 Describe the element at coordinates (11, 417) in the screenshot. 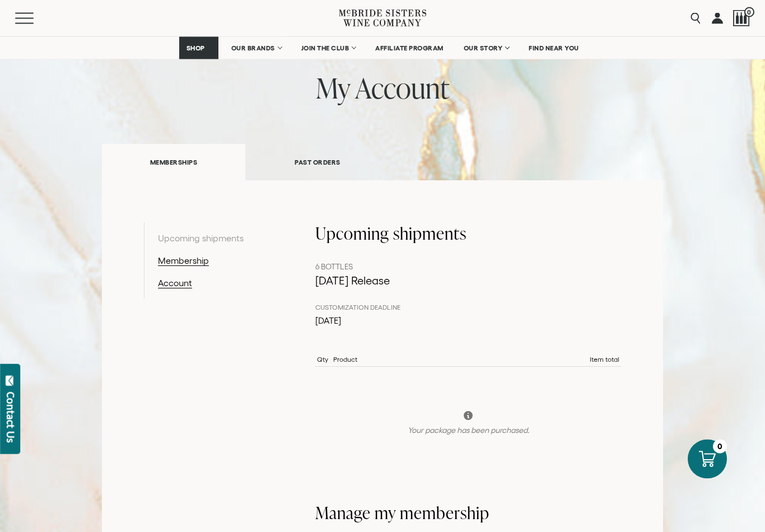

I see `div: Contact Us` at that location.